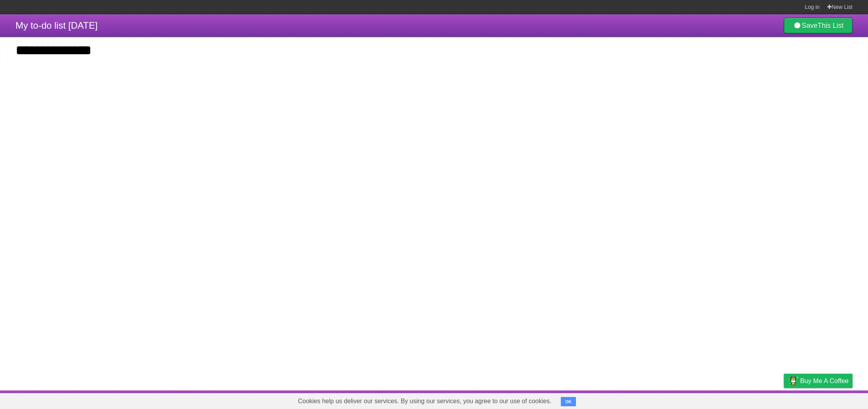  I want to click on img: Buy me a coffee, so click(793, 381).